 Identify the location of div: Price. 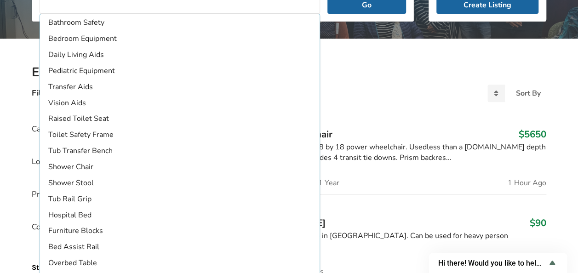
(91, 187).